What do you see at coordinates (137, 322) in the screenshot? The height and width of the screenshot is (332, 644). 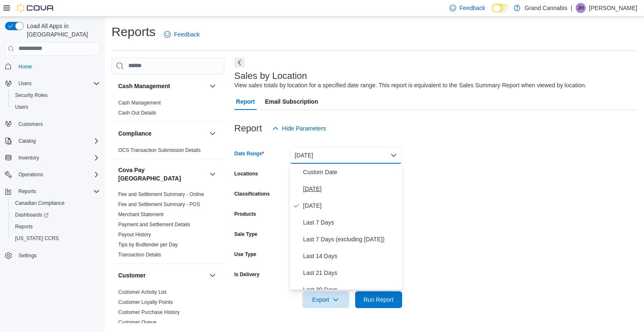 I see `span: Customer Queue` at bounding box center [137, 322].